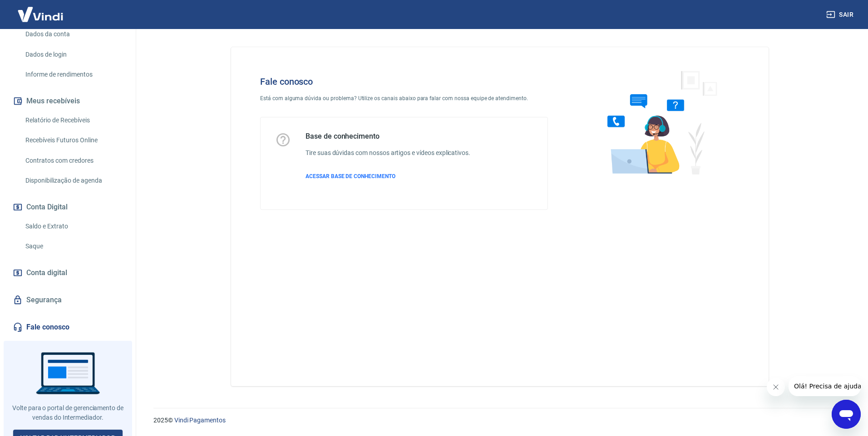 The height and width of the screenshot is (436, 868). What do you see at coordinates (387, 137) in the screenshot?
I see `h5: Base de conhecimento` at bounding box center [387, 137].